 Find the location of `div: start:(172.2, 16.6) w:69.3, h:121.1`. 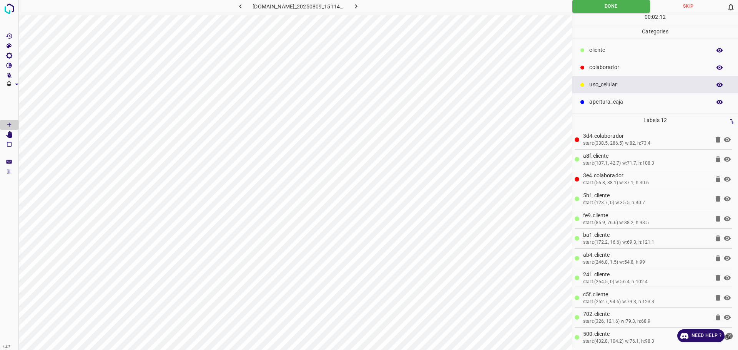

div: start:(172.2, 16.6) w:69.3, h:121.1 is located at coordinates (646, 243).